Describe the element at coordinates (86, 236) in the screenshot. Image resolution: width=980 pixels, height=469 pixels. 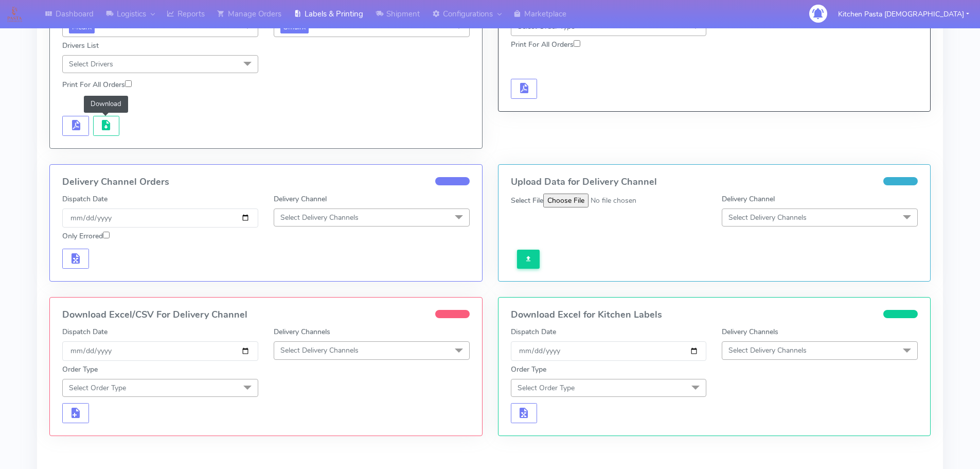
I see `label: Only Errored` at that location.